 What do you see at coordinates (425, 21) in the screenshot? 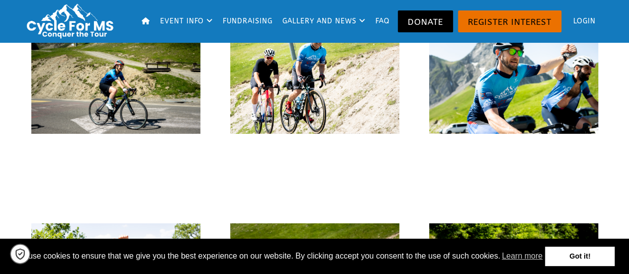
I see `a: Donate` at bounding box center [425, 21].